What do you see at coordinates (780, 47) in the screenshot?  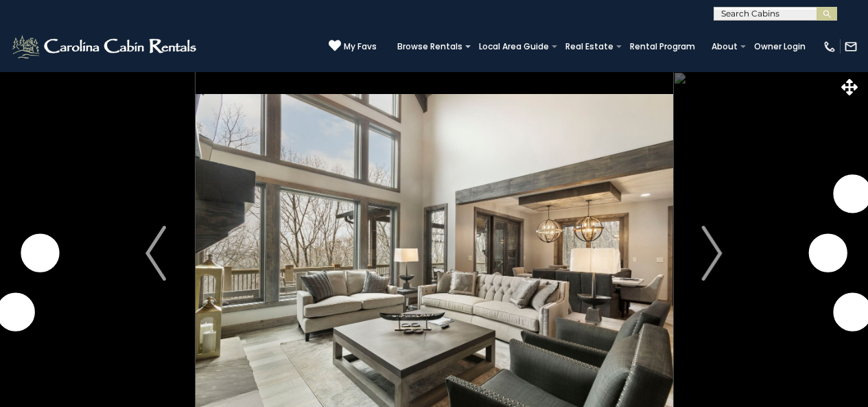 I see `a: Owner Login` at bounding box center [780, 47].